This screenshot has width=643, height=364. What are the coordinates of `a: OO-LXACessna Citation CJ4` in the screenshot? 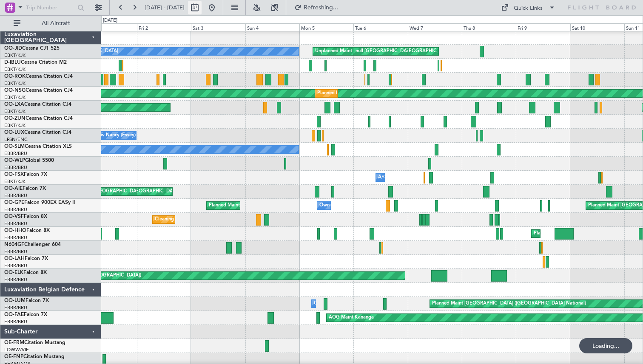 It's located at (38, 105).